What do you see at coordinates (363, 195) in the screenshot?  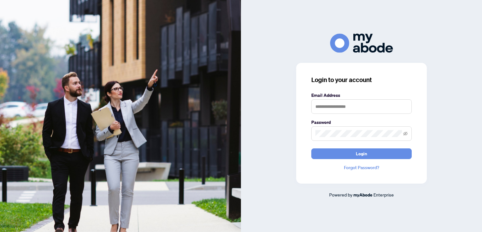 I see `a: myAbode` at bounding box center [363, 195].